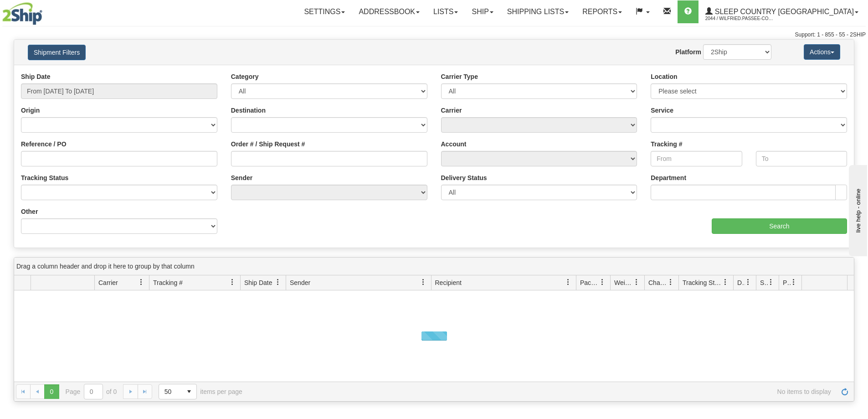  Describe the element at coordinates (669, 178) in the screenshot. I see `label: Department` at that location.